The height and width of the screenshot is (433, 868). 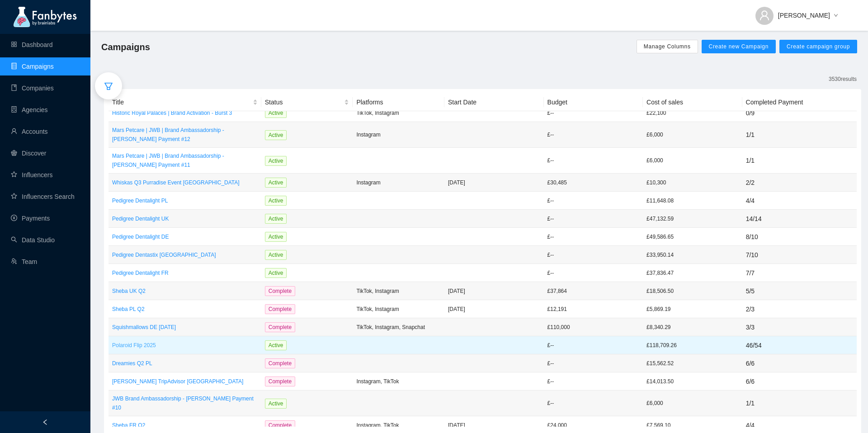 I want to click on td: 0 / 9, so click(x=800, y=113).